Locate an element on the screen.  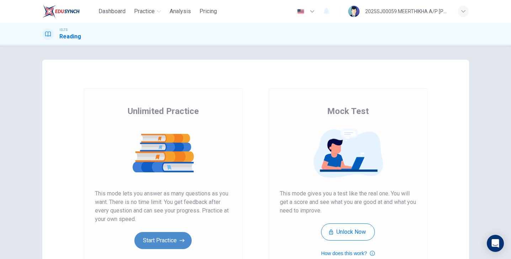
div: Open Intercom Messenger is located at coordinates (495, 243).